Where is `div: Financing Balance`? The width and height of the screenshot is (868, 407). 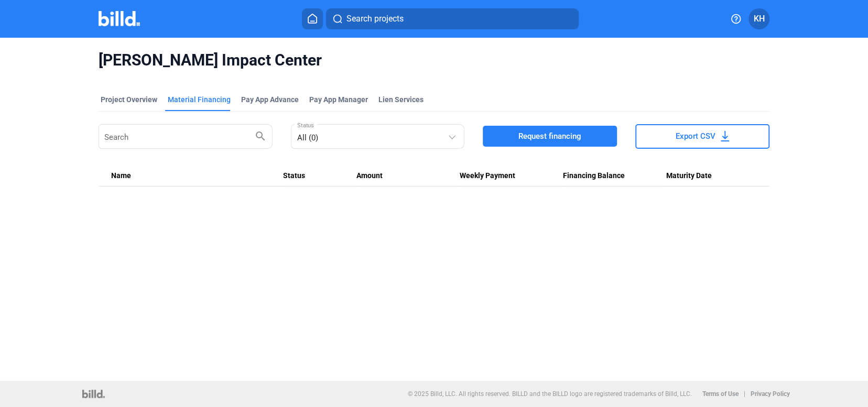
div: Financing Balance is located at coordinates (614, 176).